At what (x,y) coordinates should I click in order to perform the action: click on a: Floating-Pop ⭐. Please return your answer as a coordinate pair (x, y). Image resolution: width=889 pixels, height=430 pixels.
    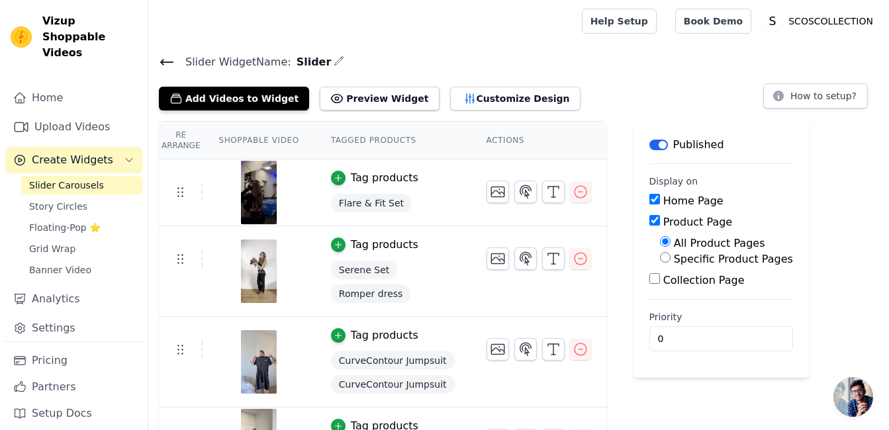
    Looking at the image, I should click on (81, 228).